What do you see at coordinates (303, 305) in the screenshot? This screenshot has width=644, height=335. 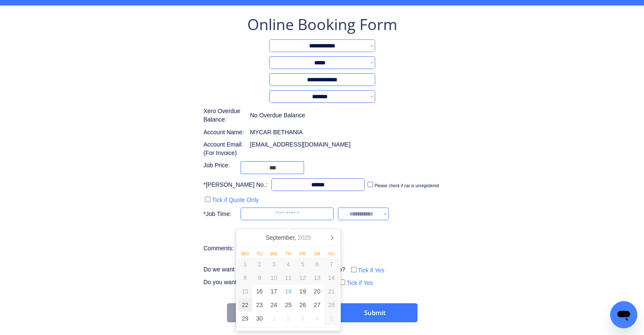 I see `div: 26` at bounding box center [303, 305].